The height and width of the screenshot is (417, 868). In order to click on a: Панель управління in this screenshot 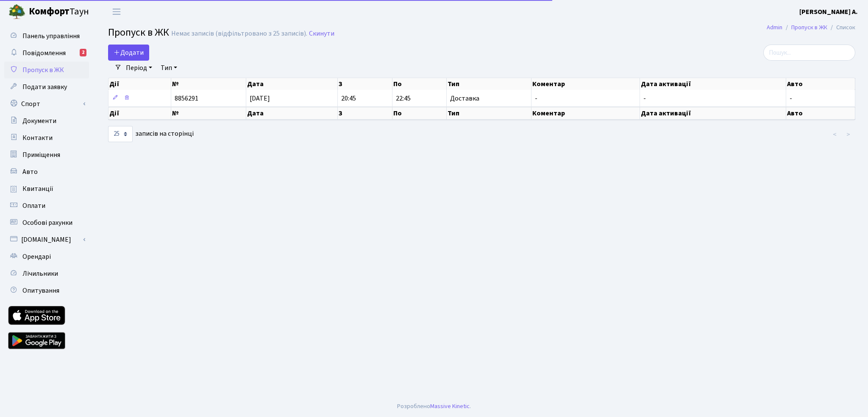, I will do `click(47, 36)`.